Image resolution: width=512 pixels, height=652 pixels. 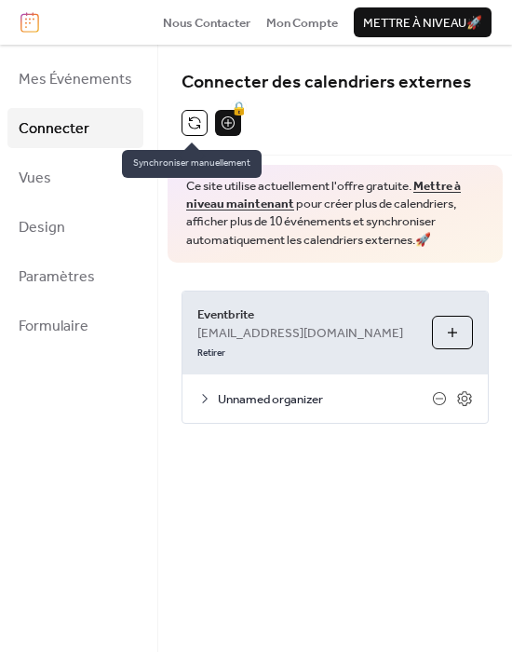 I want to click on span: Ce site utilise actuellement l'offre gratuite. pour créer plus de calendriers, afficher plus de 1..., so click(x=335, y=213).